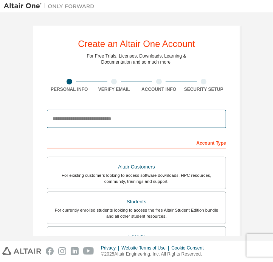 This screenshot has height=262, width=273. I want to click on p: © 2025 Altair Engineering, Inc. All Rights Reserved., so click(155, 254).